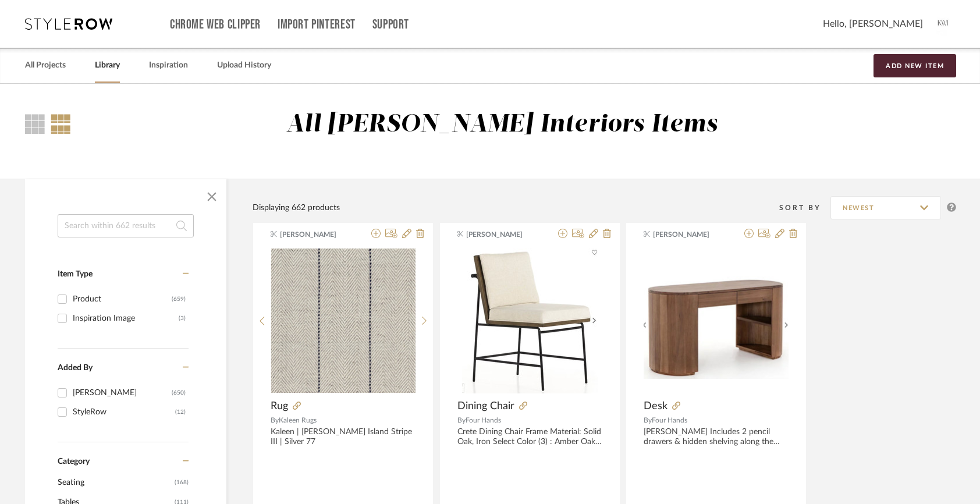 The height and width of the screenshot is (504, 980). I want to click on span: Added By, so click(75, 368).